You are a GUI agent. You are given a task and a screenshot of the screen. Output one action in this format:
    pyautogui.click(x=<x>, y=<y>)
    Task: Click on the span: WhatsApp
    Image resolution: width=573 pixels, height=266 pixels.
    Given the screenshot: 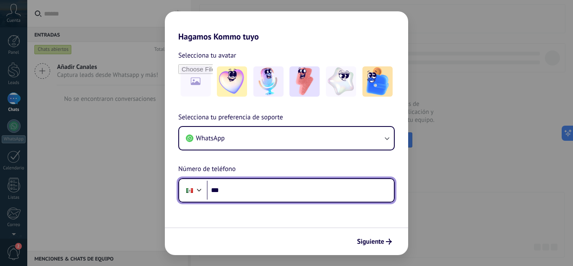 What is the action you would take?
    pyautogui.click(x=210, y=138)
    